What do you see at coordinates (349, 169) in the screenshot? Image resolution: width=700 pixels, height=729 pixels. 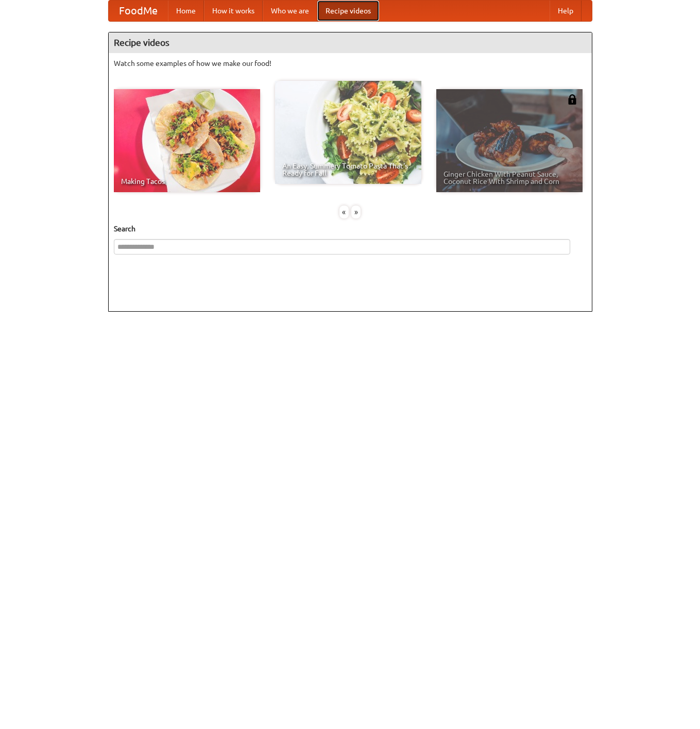 I see `span: An Easy, Summery Tomato Pasta That's Ready for Fall` at bounding box center [349, 169].